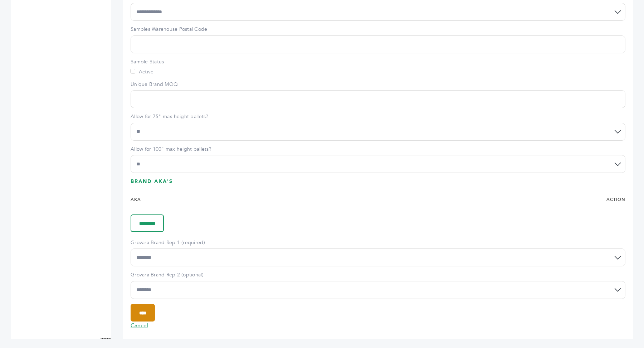 Image resolution: width=644 pixels, height=348 pixels. What do you see at coordinates (616, 199) in the screenshot?
I see `strong: Action` at bounding box center [616, 199].